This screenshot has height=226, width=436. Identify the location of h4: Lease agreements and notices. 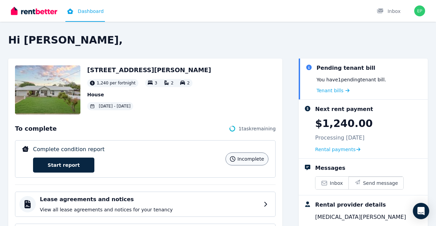
(150, 200).